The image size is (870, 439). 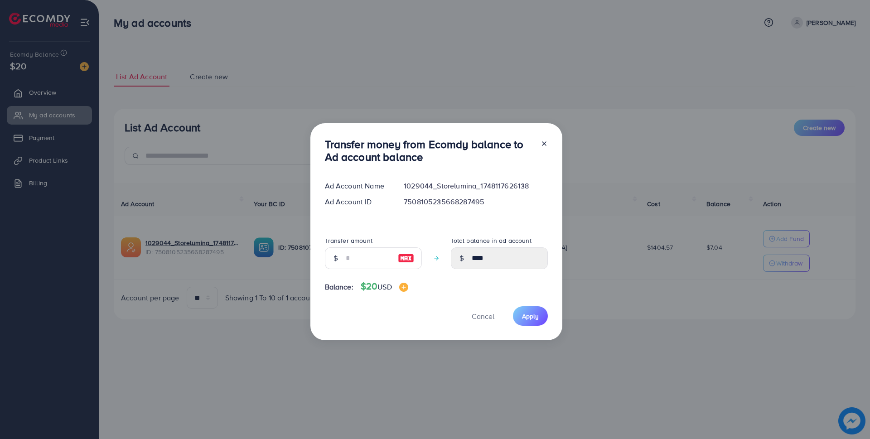 What do you see at coordinates (491, 241) in the screenshot?
I see `label: Total balance in ad account` at bounding box center [491, 241].